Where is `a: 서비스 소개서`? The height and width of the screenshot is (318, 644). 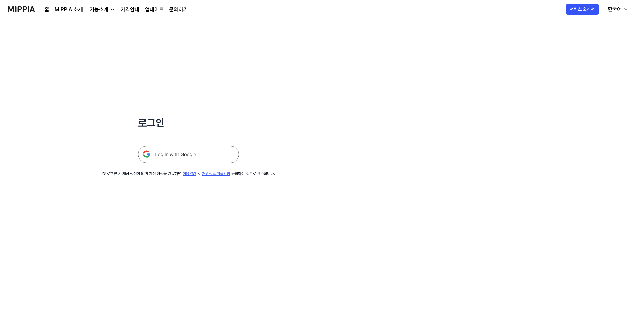
a: 서비스 소개서 is located at coordinates (582, 9).